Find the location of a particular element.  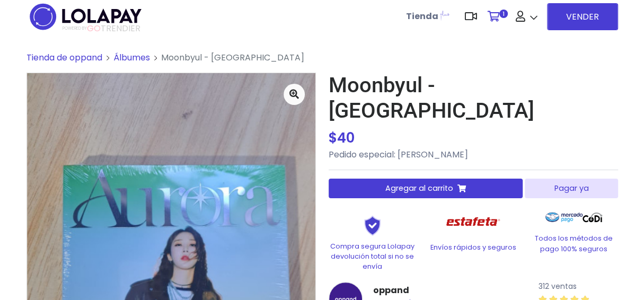

p: Compra segura Lolapay devolución total si no se envía is located at coordinates (373, 256).